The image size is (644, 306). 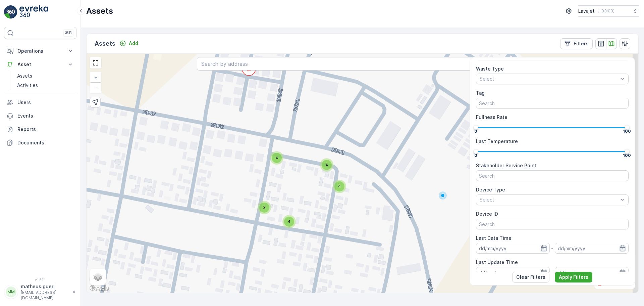 I want to click on label: Last Data Time, so click(x=494, y=238).